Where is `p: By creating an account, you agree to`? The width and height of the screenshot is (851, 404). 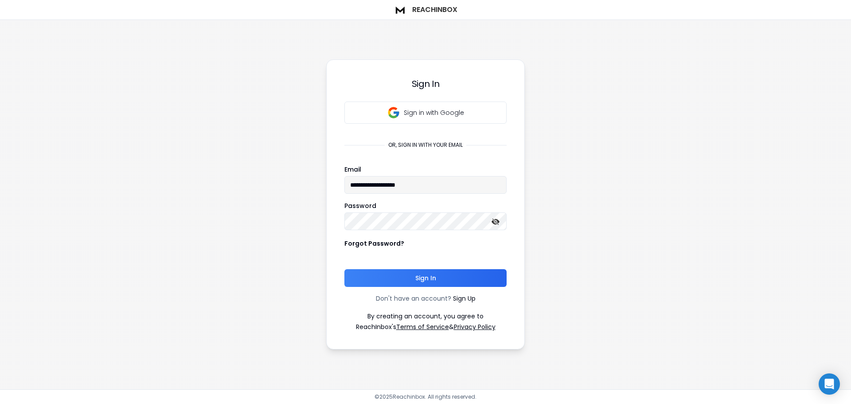
p: By creating an account, you agree to is located at coordinates (425, 316).